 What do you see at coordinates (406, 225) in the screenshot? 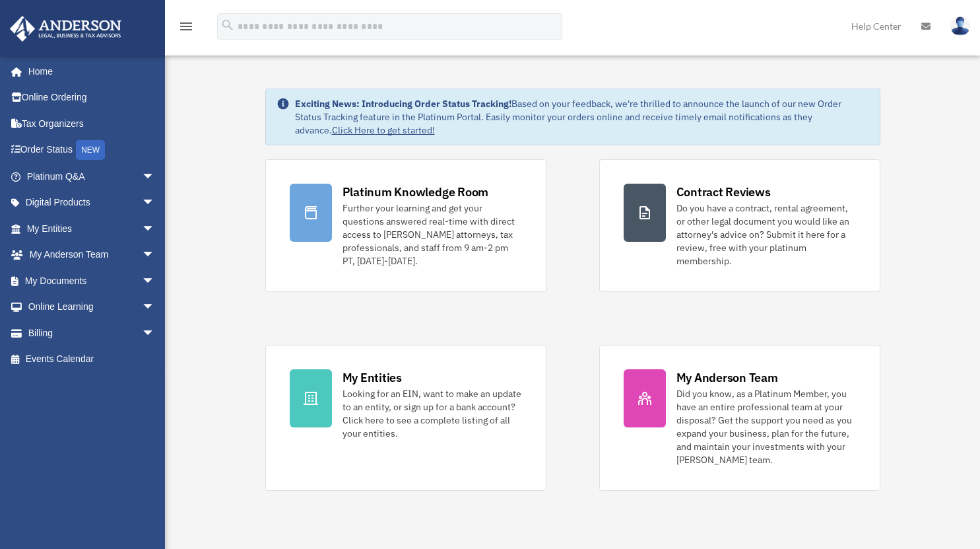
I see `a: Platinum Knowledge Room Further your learning and get your questions answered real-time with dire...` at bounding box center [406, 225].